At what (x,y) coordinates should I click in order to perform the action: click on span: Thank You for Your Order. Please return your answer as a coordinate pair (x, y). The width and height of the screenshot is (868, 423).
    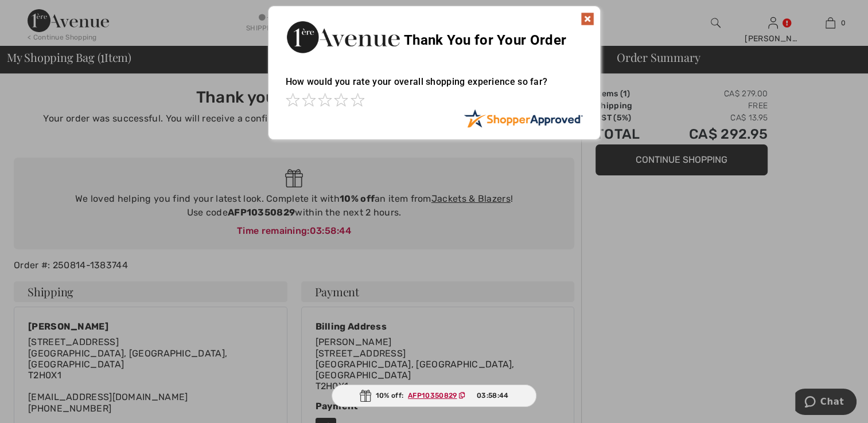
    Looking at the image, I should click on (485, 40).